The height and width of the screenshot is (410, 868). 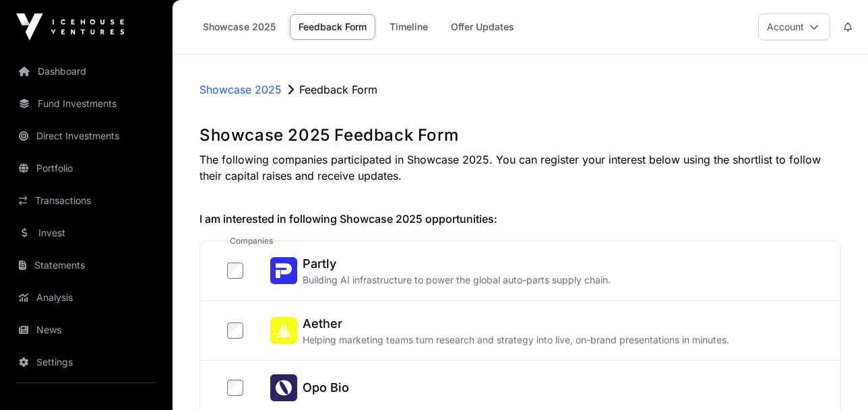 I want to click on p: Feedback Form, so click(x=339, y=89).